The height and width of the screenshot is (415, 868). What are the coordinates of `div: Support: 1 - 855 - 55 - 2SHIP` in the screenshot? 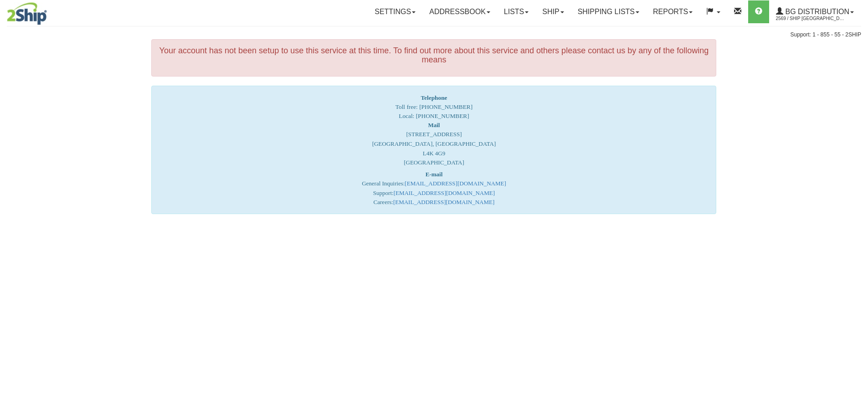 It's located at (434, 35).